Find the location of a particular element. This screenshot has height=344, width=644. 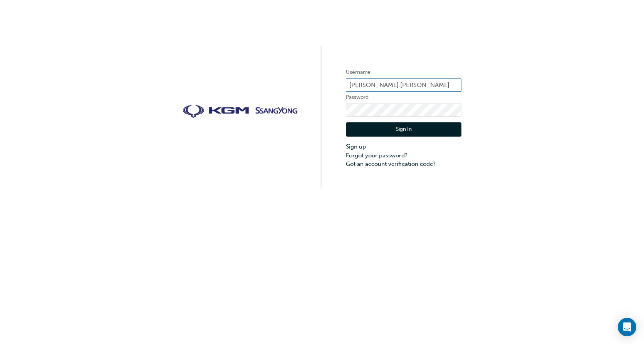

input: Username is located at coordinates (403, 85).